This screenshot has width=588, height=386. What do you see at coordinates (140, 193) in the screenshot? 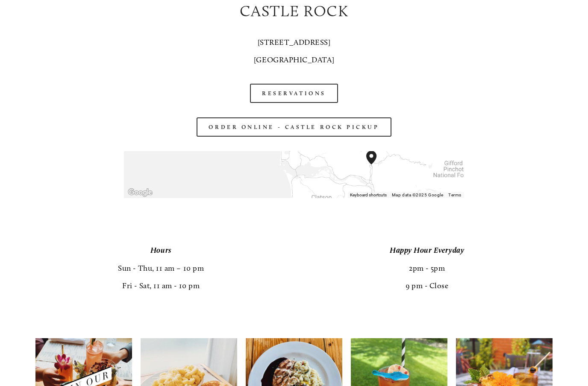
I see `img: Google` at bounding box center [140, 193].